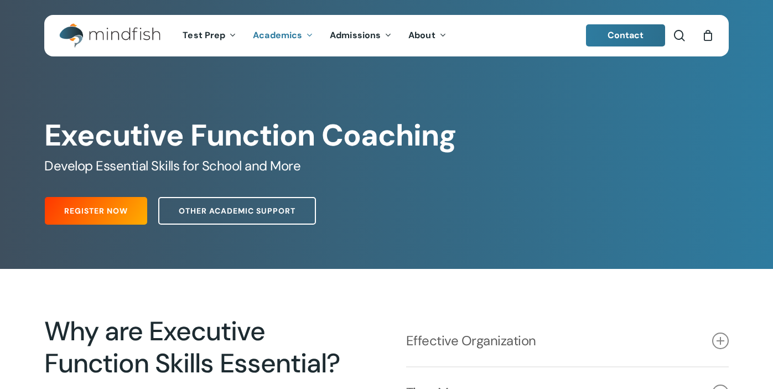 Image resolution: width=773 pixels, height=389 pixels. I want to click on span: About, so click(422, 35).